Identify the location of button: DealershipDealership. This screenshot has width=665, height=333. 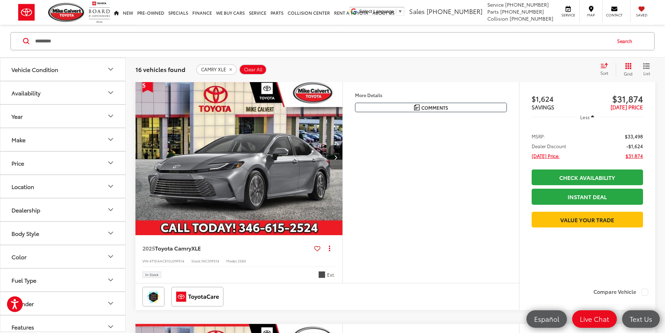
(63, 209).